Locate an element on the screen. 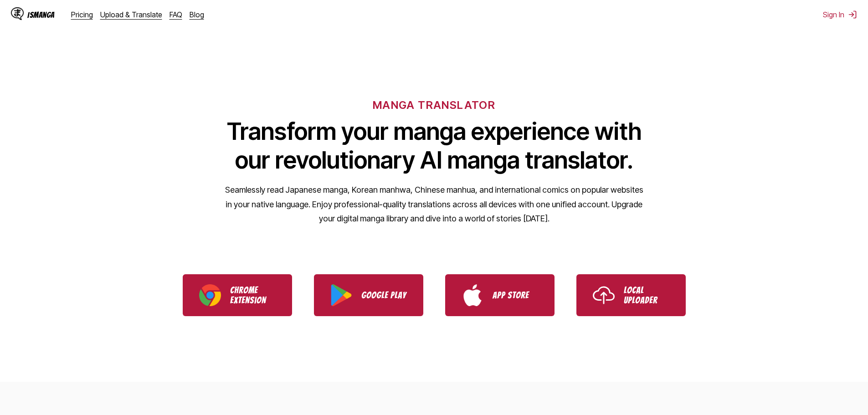 This screenshot has width=868, height=415. a: IsManga LogoIsManga is located at coordinates (41, 15).